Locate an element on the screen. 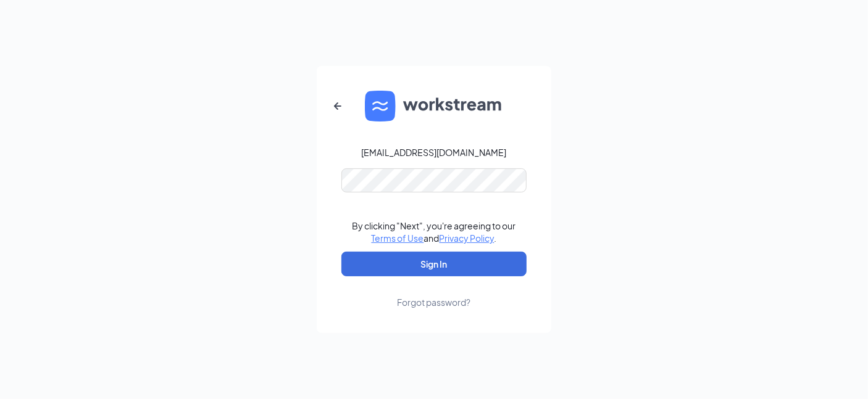  a: Terms of Use is located at coordinates (398, 238).